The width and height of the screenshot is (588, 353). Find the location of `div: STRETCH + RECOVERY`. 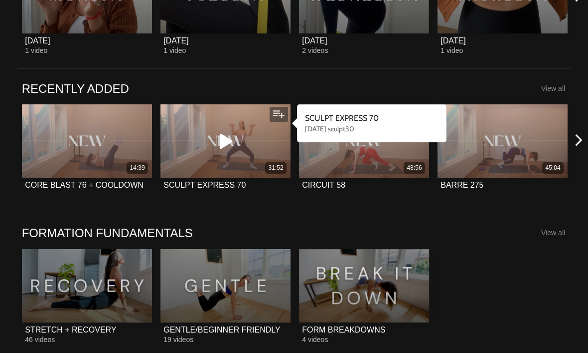

div: STRETCH + RECOVERY is located at coordinates (70, 329).